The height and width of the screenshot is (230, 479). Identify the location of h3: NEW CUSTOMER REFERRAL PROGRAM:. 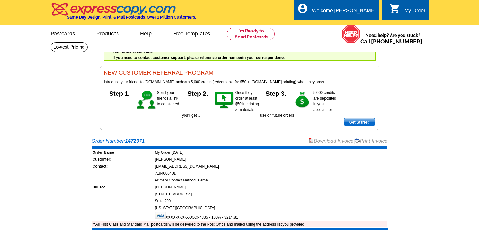
(240, 73).